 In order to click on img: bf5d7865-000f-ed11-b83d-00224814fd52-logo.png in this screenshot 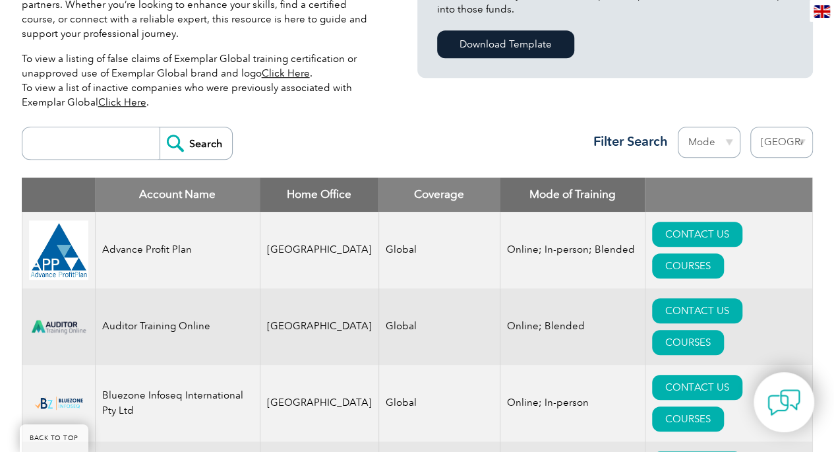, I will do `click(59, 403)`.